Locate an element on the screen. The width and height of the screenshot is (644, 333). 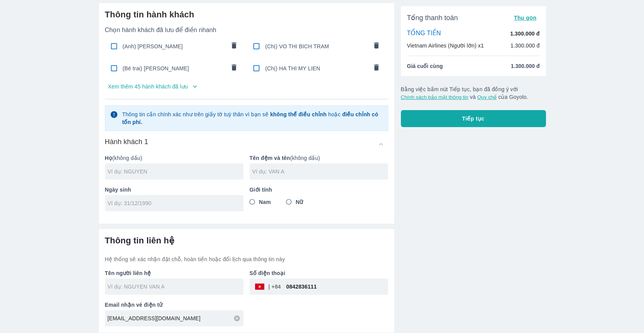
span: Tiếp tục is located at coordinates (473, 119).